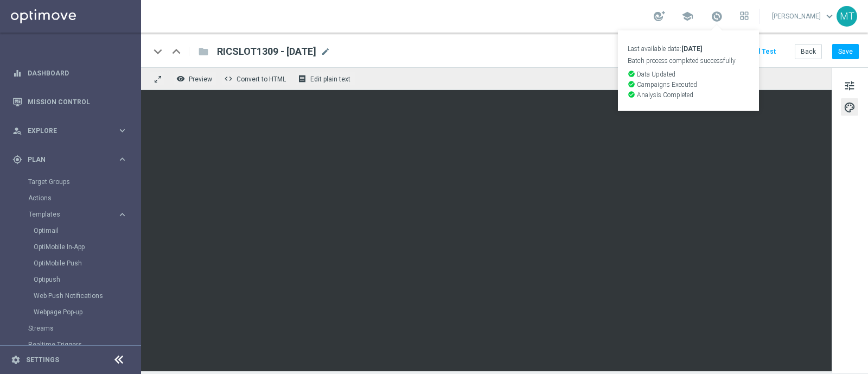  What do you see at coordinates (17, 74) in the screenshot?
I see `i: equalizer` at bounding box center [17, 74].